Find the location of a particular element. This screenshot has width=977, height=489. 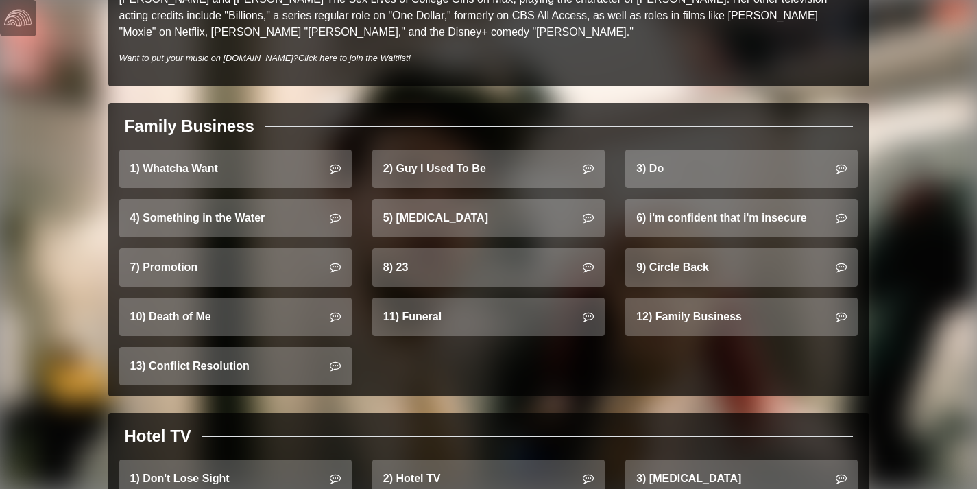

a: 12) Family Business is located at coordinates (741, 317).